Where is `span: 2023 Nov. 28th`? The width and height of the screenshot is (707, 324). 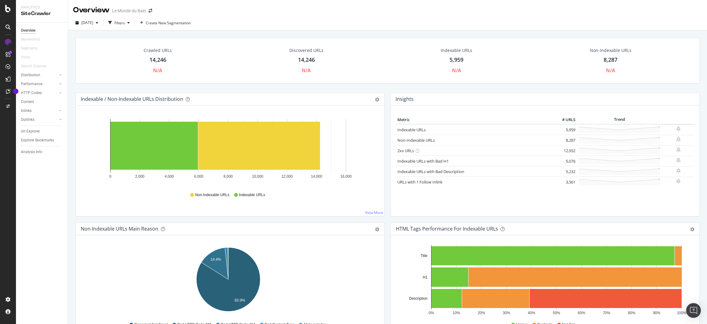 span: 2023 Nov. 28th is located at coordinates (87, 22).